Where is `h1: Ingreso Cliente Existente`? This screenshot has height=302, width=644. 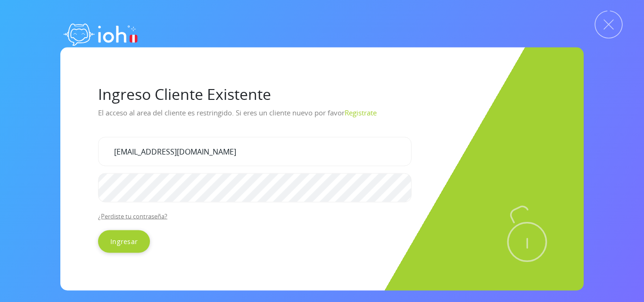 h1: Ingreso Cliente Existente is located at coordinates (322, 94).